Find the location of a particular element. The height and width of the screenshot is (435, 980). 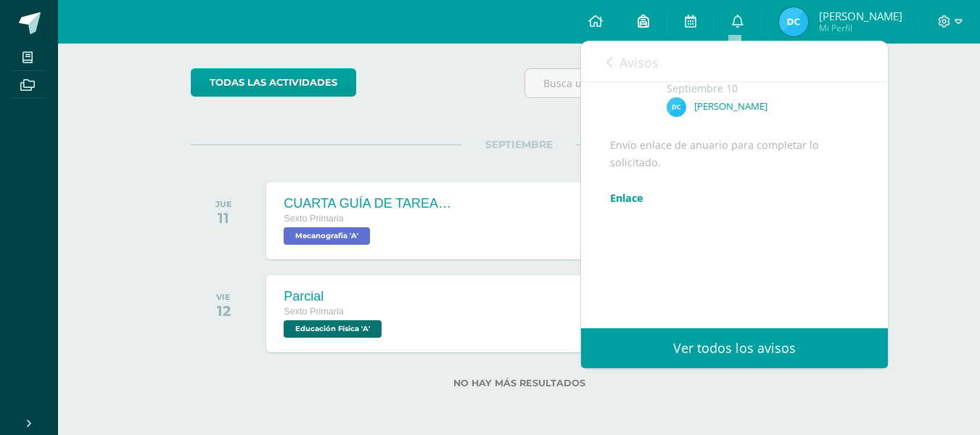

span: Mi Perfil is located at coordinates (860, 28).